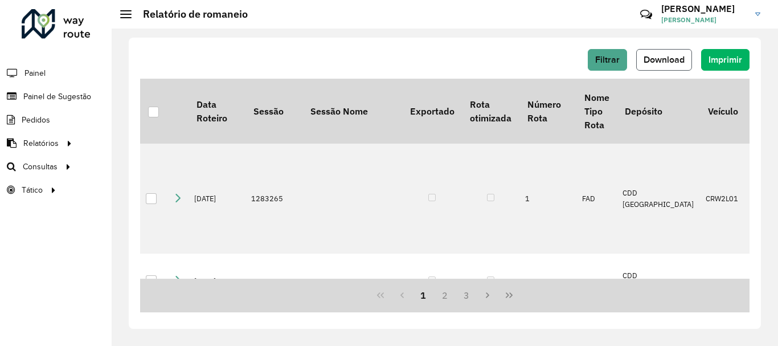 This screenshot has width=778, height=346. I want to click on th: Depósito, so click(659, 111).